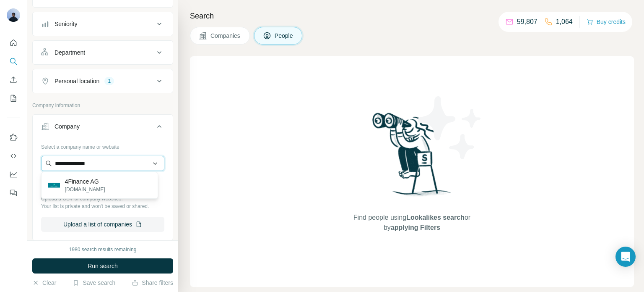 The image size is (644, 292). I want to click on span: applying Filters, so click(416, 227).